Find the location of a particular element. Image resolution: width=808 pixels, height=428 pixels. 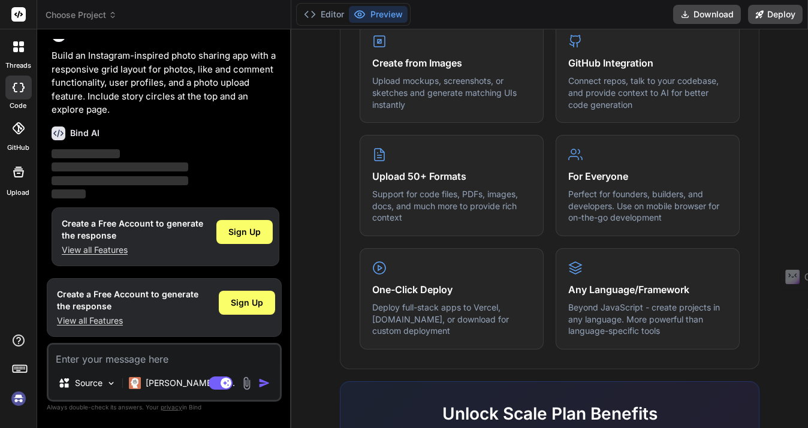

h6: Bind AI is located at coordinates (85, 133).